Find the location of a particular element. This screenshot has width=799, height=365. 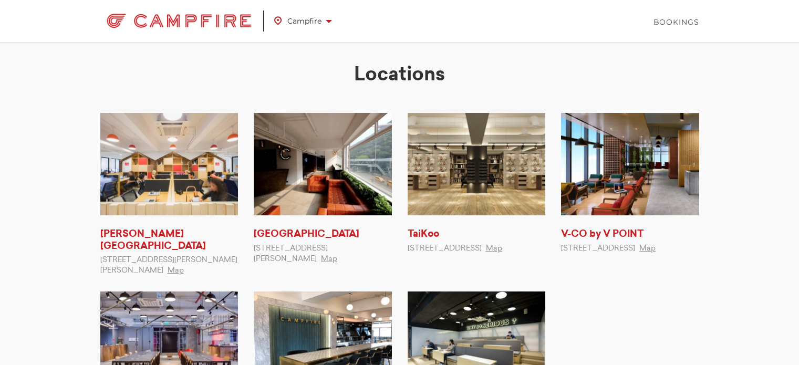

img: Kennedy Town is located at coordinates (169, 164).